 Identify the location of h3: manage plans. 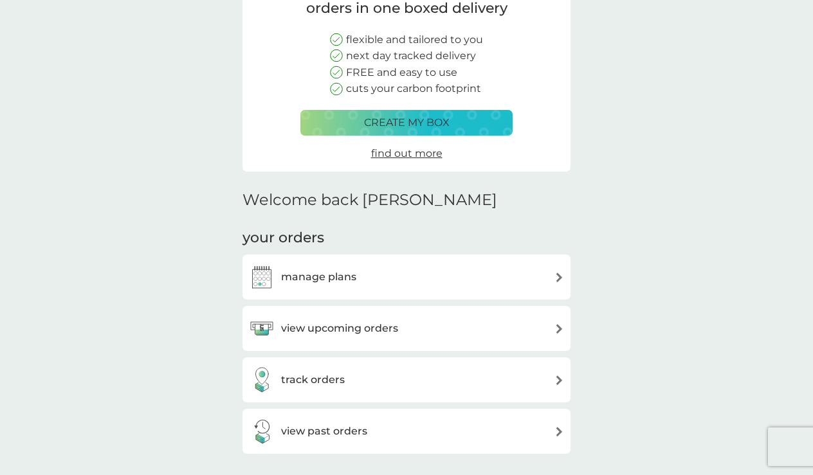
(318, 277).